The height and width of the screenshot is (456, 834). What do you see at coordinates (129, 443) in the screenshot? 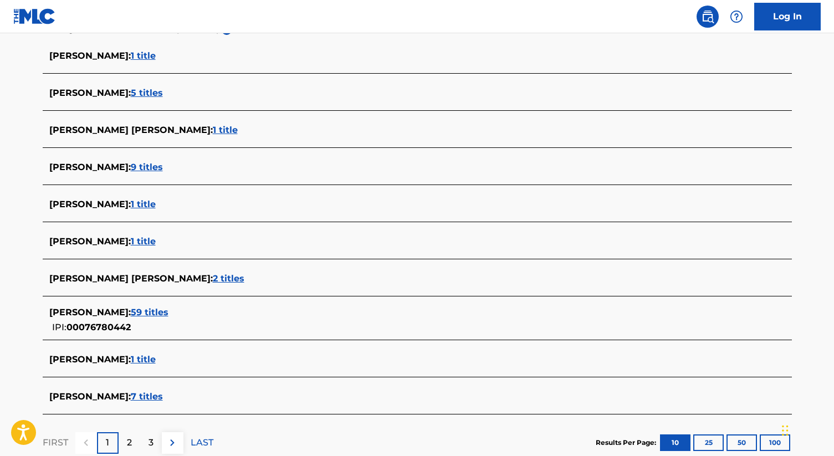
I see `p: 2` at bounding box center [129, 443].